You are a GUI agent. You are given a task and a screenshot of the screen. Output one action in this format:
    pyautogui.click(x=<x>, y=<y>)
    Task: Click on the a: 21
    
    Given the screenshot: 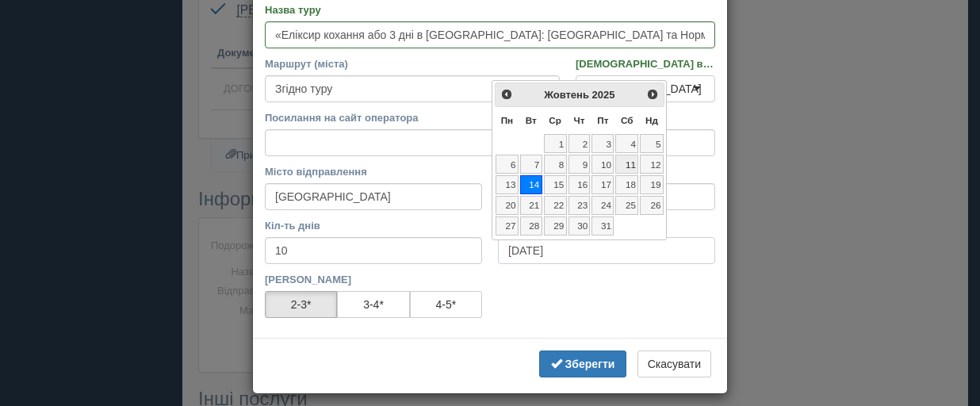 What is the action you would take?
    pyautogui.click(x=532, y=205)
    